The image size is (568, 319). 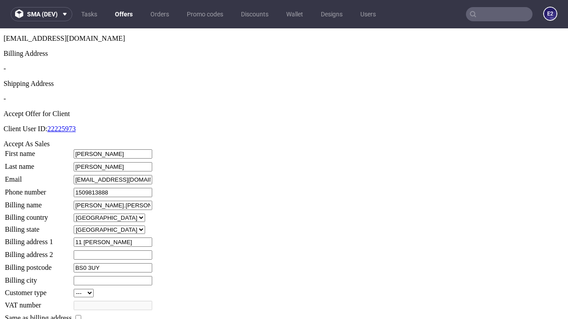 I want to click on a: Tasks, so click(x=89, y=14).